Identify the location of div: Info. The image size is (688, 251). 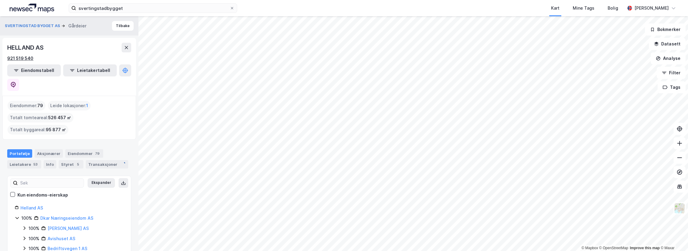
(50, 164).